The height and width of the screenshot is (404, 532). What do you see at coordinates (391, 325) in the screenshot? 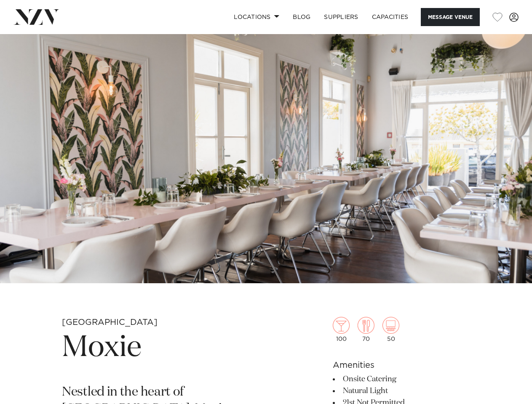
I see `img: theatre.png` at bounding box center [391, 325].